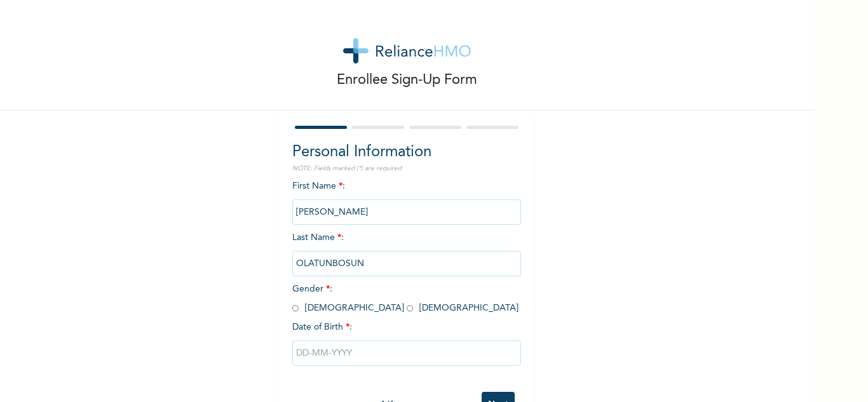  I want to click on p: Enrollee Sign-Up Form, so click(407, 80).